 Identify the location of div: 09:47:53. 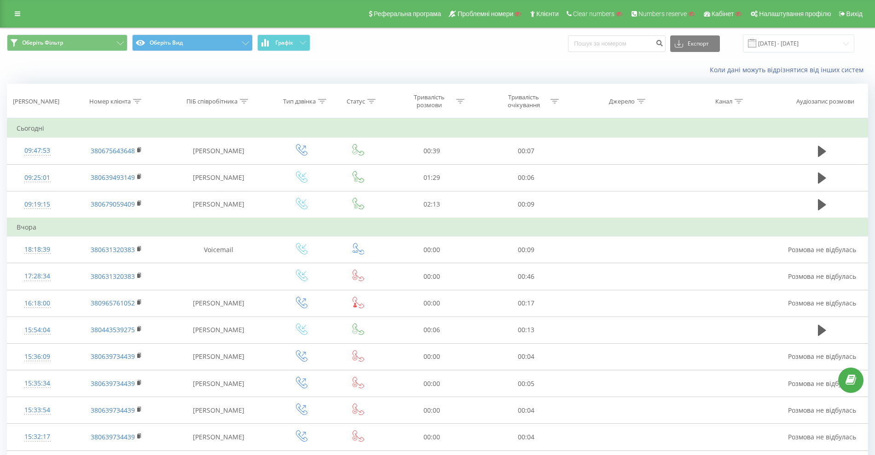
(37, 151).